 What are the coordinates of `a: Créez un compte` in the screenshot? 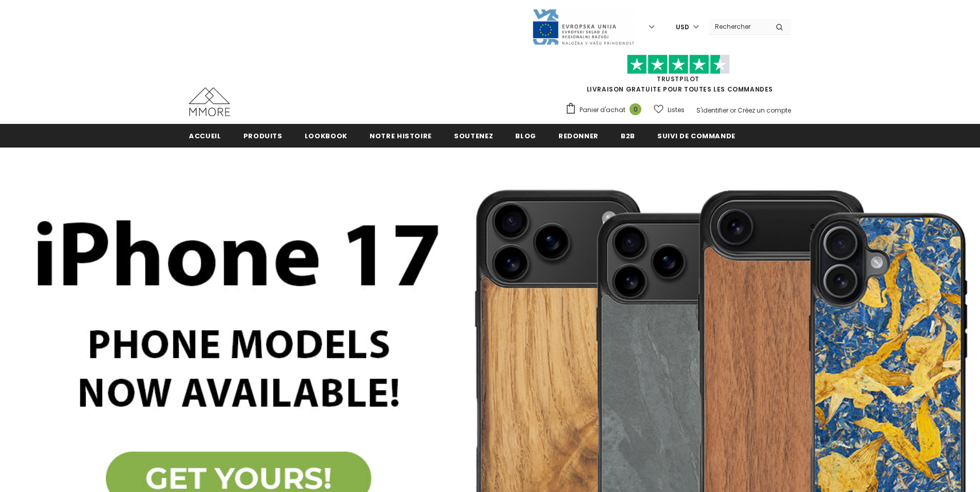 It's located at (764, 110).